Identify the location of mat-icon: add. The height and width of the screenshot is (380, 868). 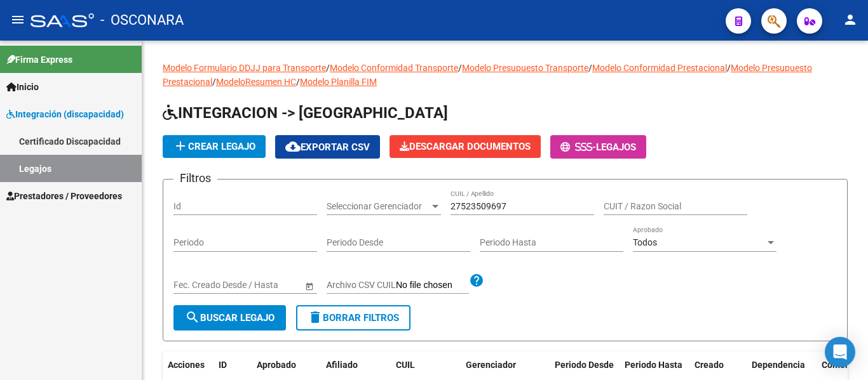
(180, 146).